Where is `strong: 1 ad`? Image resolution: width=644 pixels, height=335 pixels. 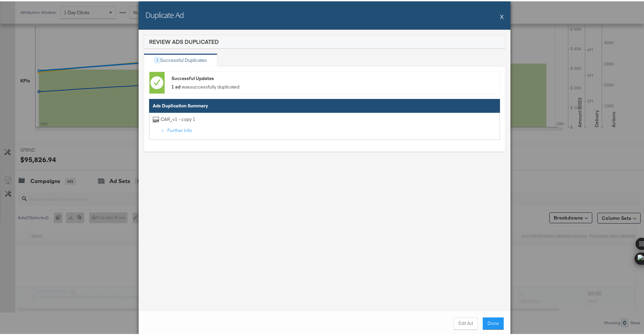 strong: 1 ad is located at coordinates (176, 85).